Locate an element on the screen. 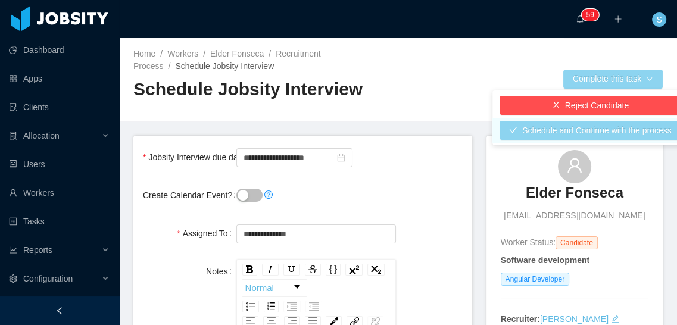 The width and height of the screenshot is (677, 325). span: Schedule Jobsity Interview is located at coordinates (224, 66).